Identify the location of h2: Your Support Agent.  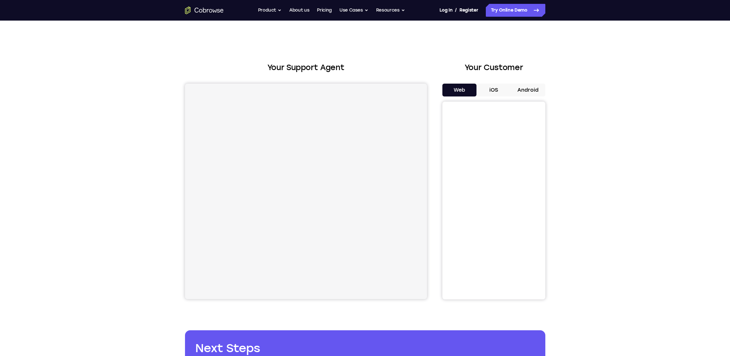
(306, 68).